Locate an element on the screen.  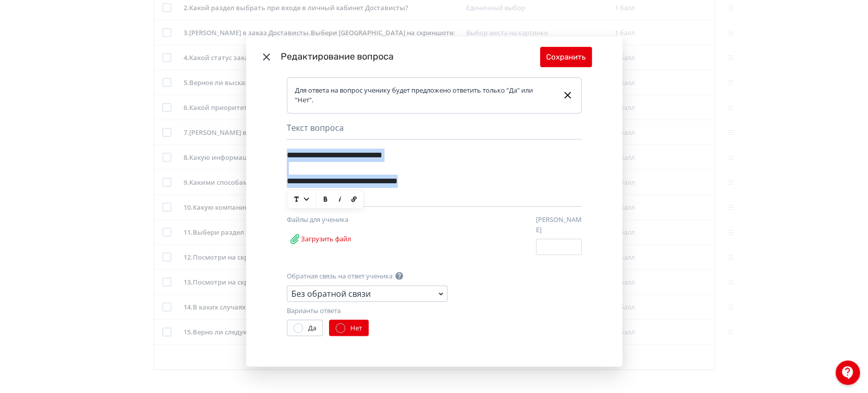
label: Варианты ответа is located at coordinates (313, 311).